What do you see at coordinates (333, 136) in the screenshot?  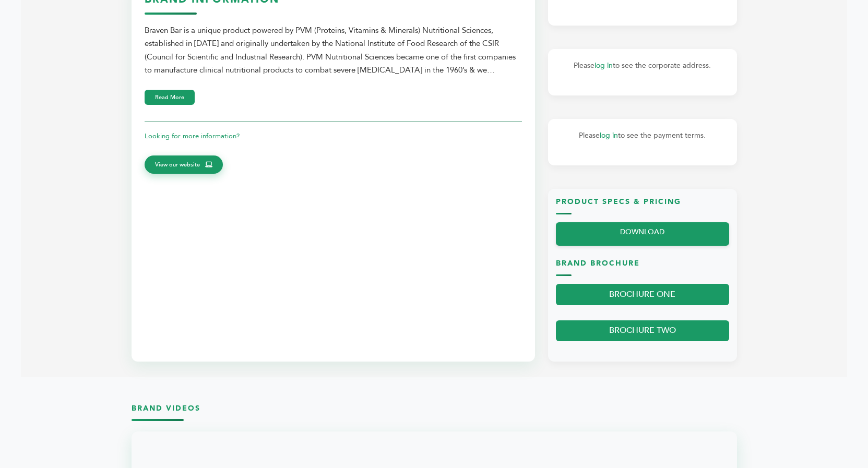 I see `p: Looking for more information?` at bounding box center [333, 136].